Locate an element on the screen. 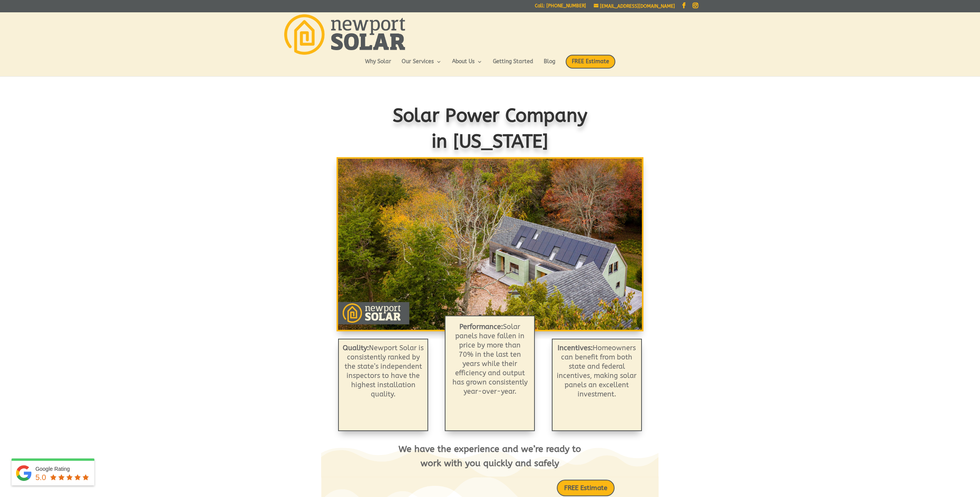  span: Newport Solar is consistently ranked by the state’s independent inspectors to have the highest in... is located at coordinates (383, 371).